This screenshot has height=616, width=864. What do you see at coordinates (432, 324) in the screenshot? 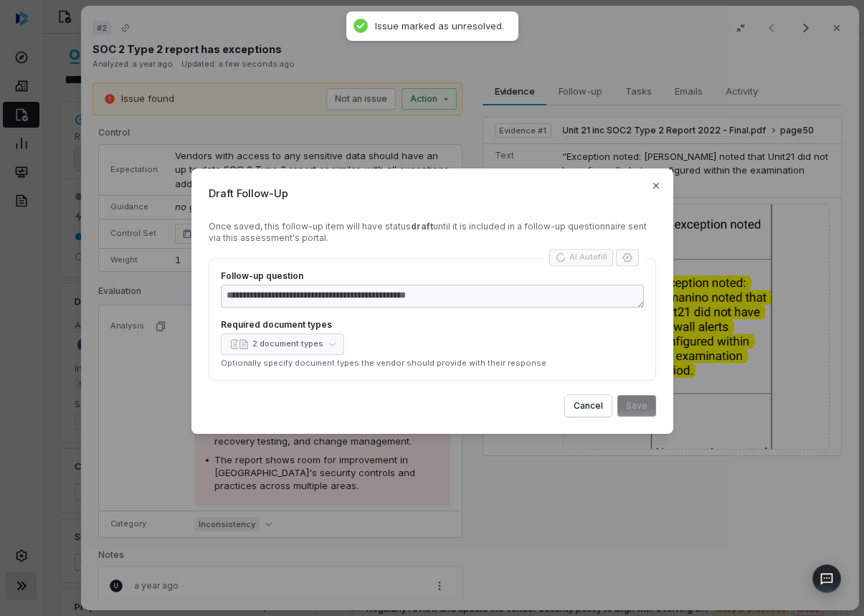
I see `label: Required document types` at bounding box center [432, 324].